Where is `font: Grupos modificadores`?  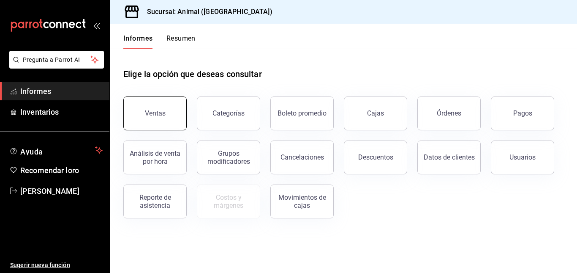
font: Grupos modificadores is located at coordinates (229, 157).